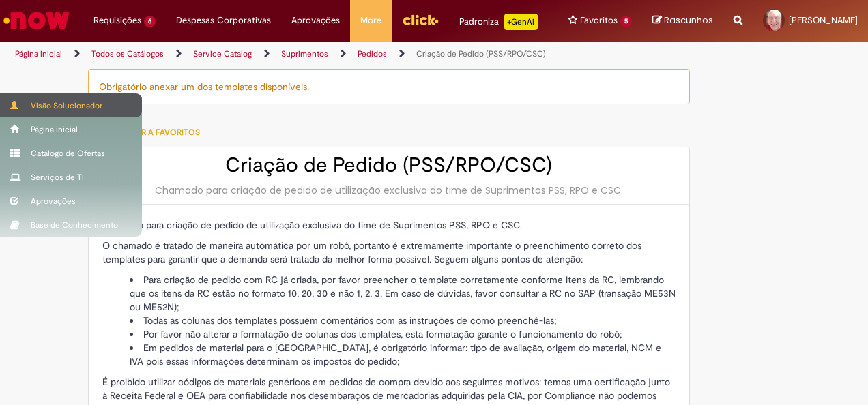 The image size is (868, 405). Describe the element at coordinates (128, 54) in the screenshot. I see `a: Todos os Catálogos` at that location.